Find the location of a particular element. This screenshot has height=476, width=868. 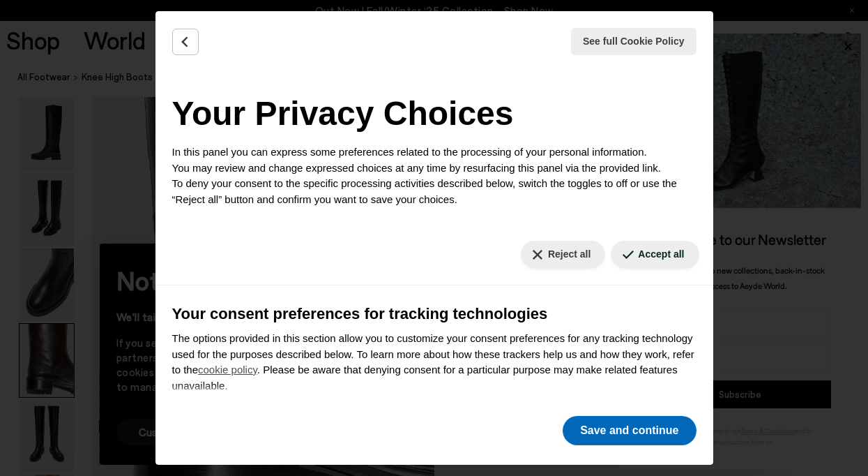

button: Accept all is located at coordinates (654, 253).